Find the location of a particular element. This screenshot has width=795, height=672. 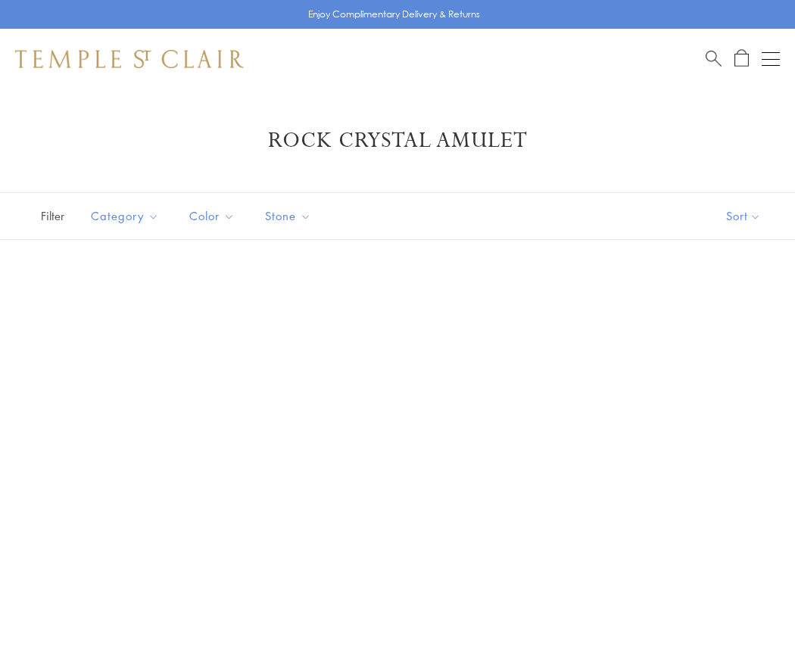

a: Open Shopping Bag is located at coordinates (742, 59).